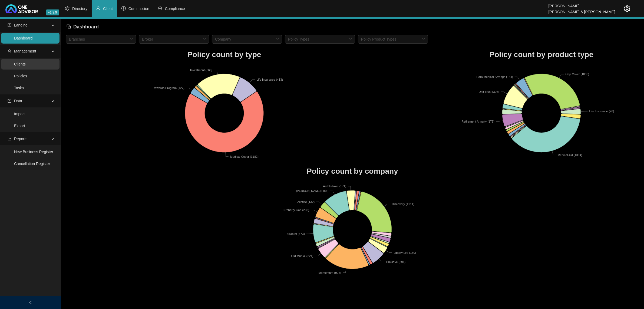 This screenshot has height=309, width=644. What do you see at coordinates (123, 8) in the screenshot?
I see `span: dollar` at bounding box center [123, 8].